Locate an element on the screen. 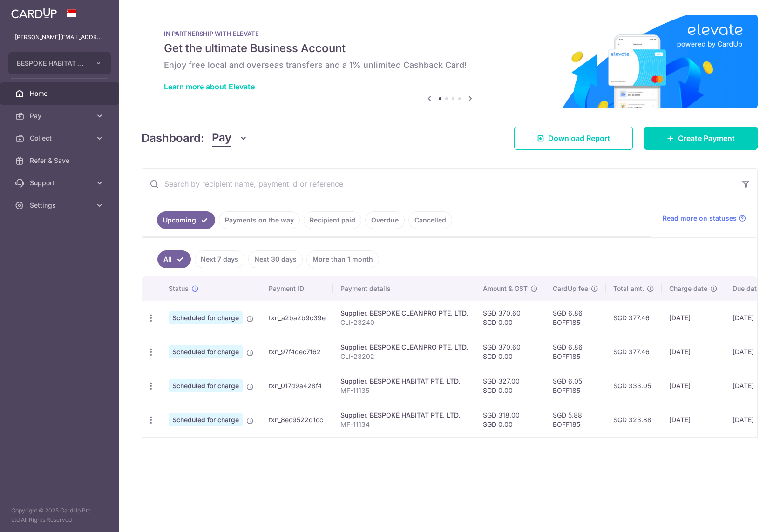 The image size is (780, 532). img: CardUp is located at coordinates (34, 13).